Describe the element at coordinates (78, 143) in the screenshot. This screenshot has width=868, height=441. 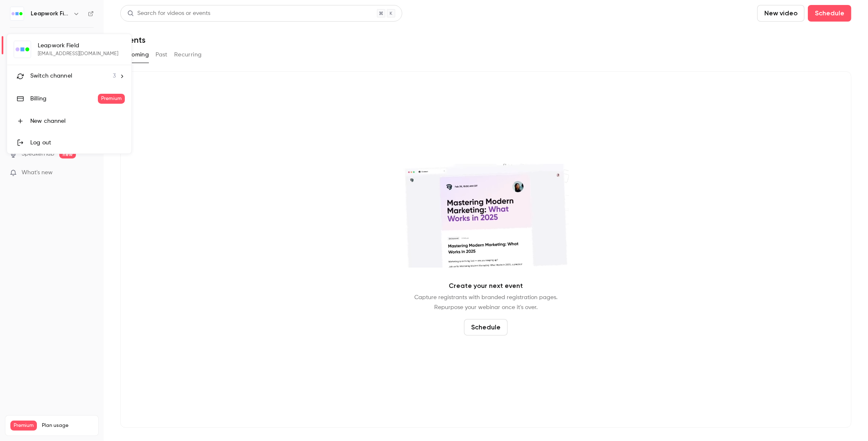
I see `div: Log out` at that location.